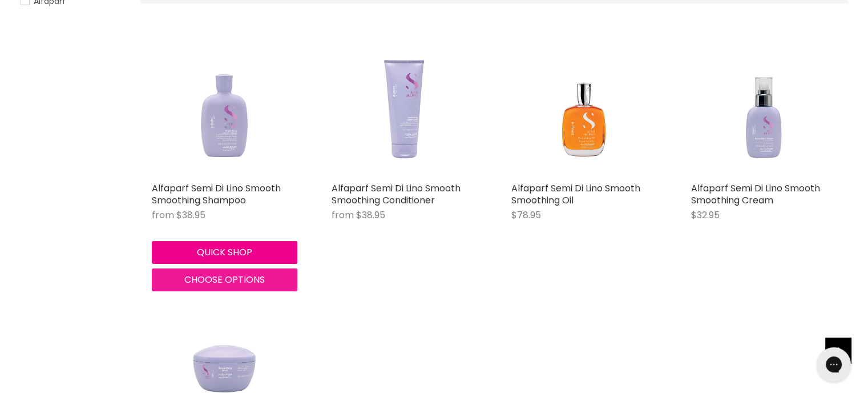 The height and width of the screenshot is (397, 868). I want to click on img: Alfaparf Semi Di Lino Smooth Smoothing Conditioner, so click(404, 104).